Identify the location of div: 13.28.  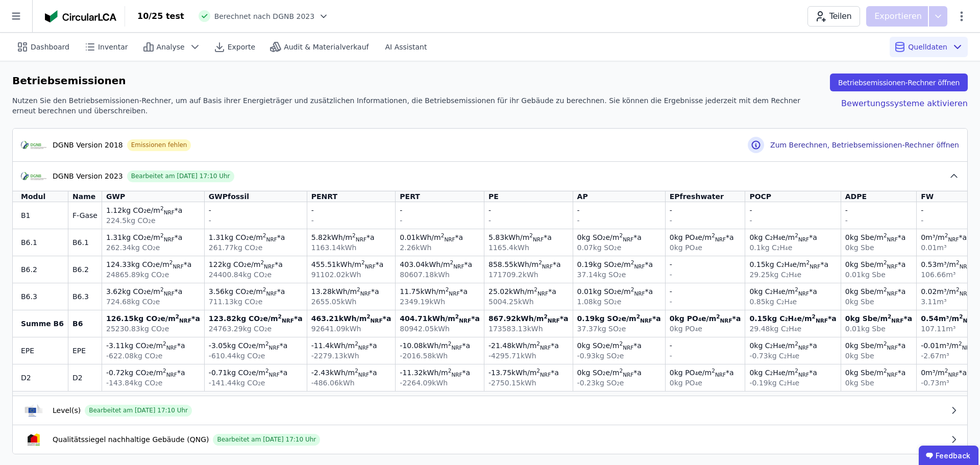
(351, 292).